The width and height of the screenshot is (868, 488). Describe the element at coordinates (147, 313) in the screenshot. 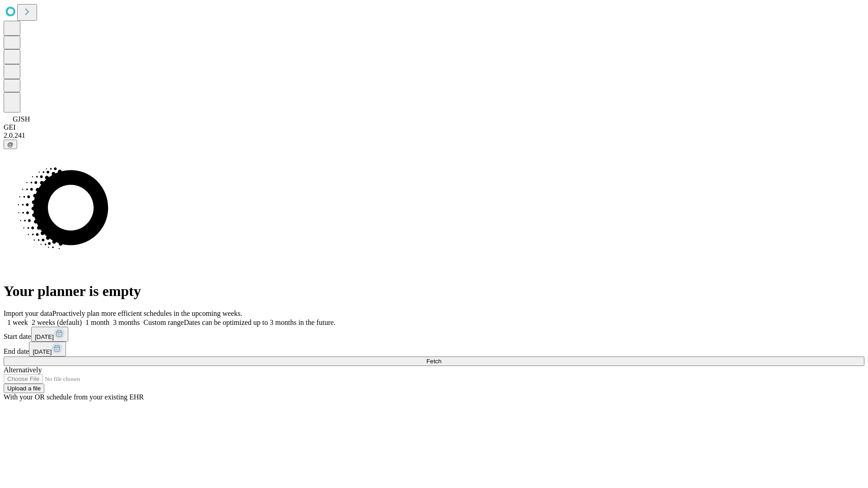

I see `span: Proactively plan more efficient schedules in the upcoming weeks.` at that location.